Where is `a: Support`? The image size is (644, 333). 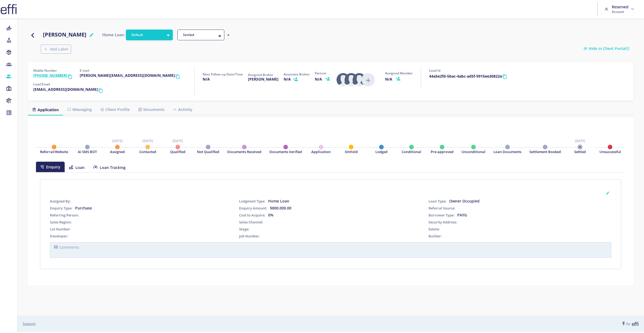
a: Support is located at coordinates (29, 324).